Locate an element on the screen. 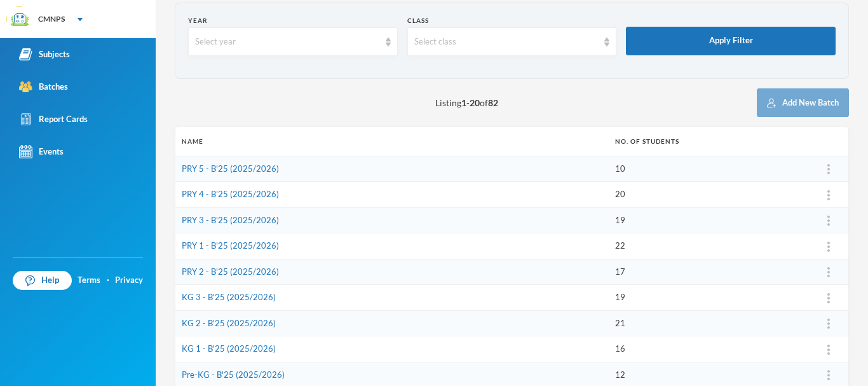 Image resolution: width=868 pixels, height=386 pixels. td: 22 is located at coordinates (708, 246).